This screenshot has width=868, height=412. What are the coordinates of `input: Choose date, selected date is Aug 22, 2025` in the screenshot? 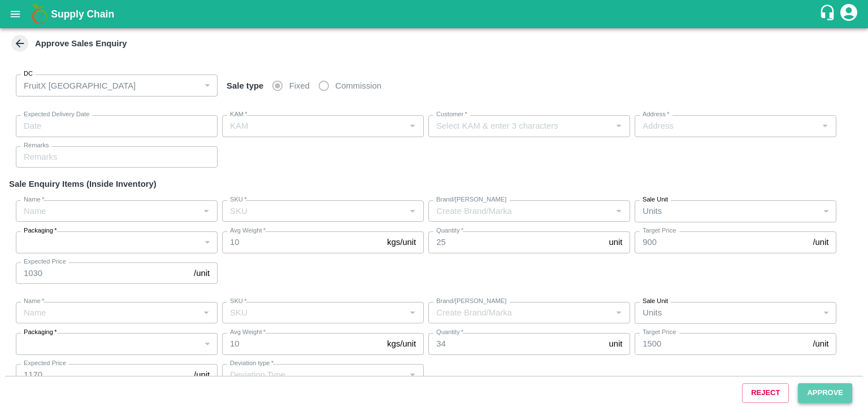 It's located at (112, 126).